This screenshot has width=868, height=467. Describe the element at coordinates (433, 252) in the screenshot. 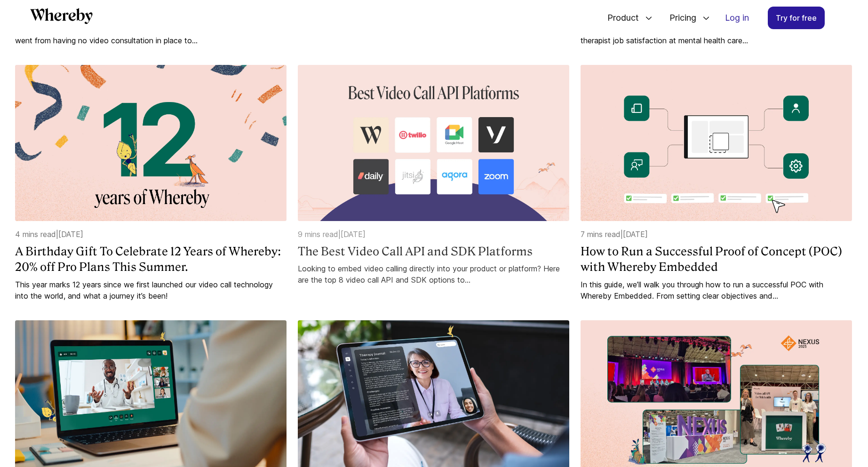

I see `h4: The Best Video Call API and SDK Platforms` at that location.